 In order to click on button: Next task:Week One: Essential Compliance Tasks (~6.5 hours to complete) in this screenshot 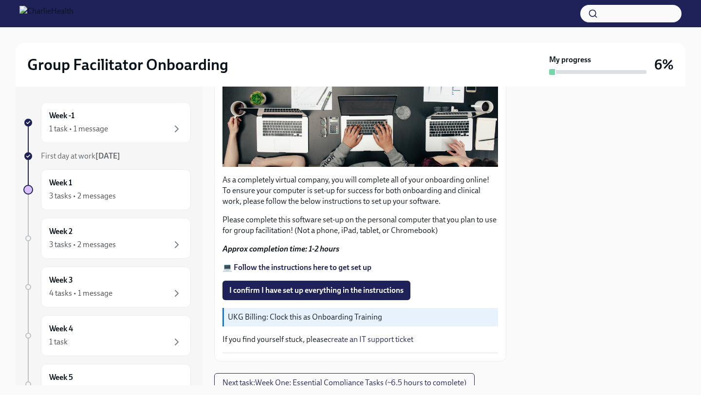, I will do `click(344, 383)`.